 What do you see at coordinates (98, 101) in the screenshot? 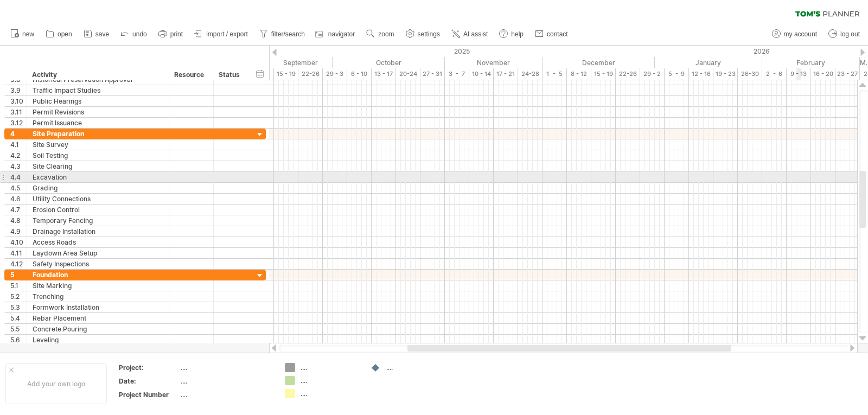
I see `div: Public Hearings` at bounding box center [98, 101].